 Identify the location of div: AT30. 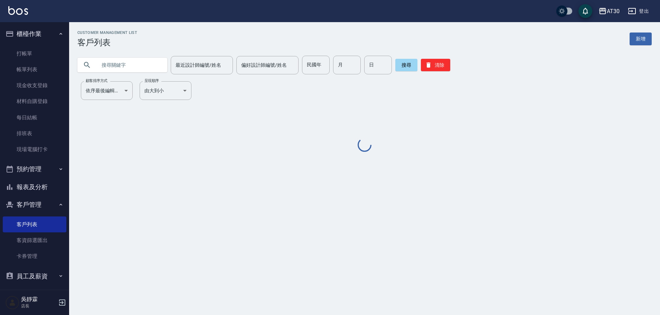
(613, 11).